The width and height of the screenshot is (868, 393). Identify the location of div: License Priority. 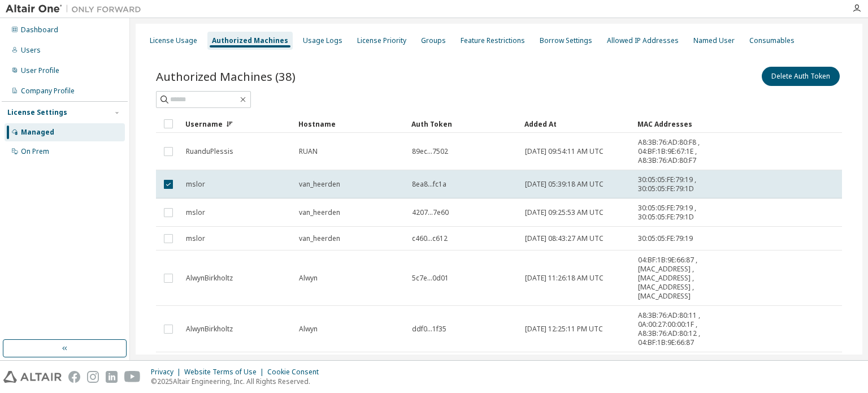
(382, 40).